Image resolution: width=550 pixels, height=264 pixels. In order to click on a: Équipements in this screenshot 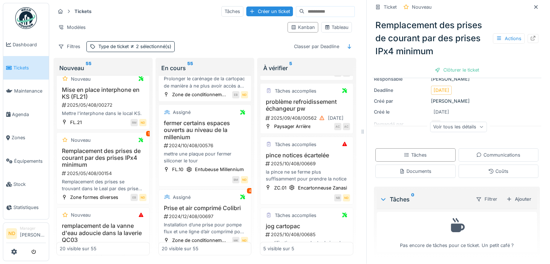, I will do `click(26, 161)`.